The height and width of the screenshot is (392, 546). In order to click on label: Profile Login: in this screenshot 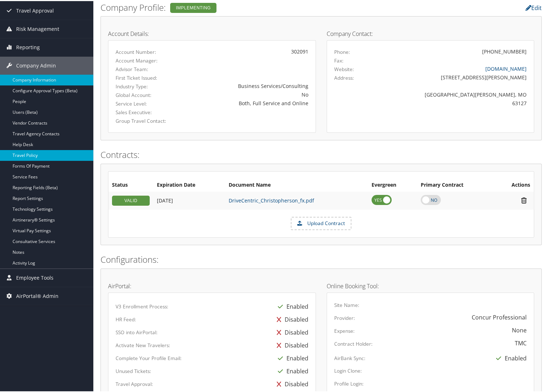, I will do `click(349, 383)`.